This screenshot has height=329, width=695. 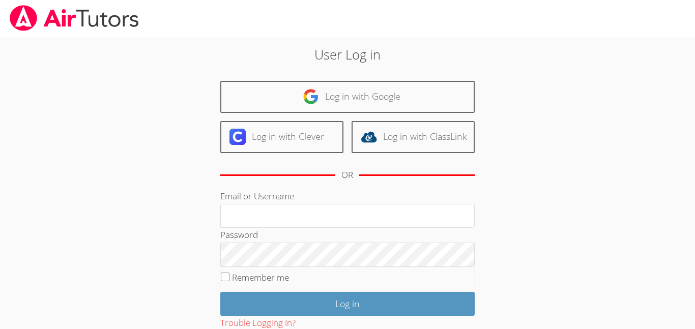 I want to click on img: classlink-logo-d6bb404cc1216ec64c9a2012d9dc4662098be43eaf13dc465df04b49fa7ab582.svg, so click(x=369, y=137).